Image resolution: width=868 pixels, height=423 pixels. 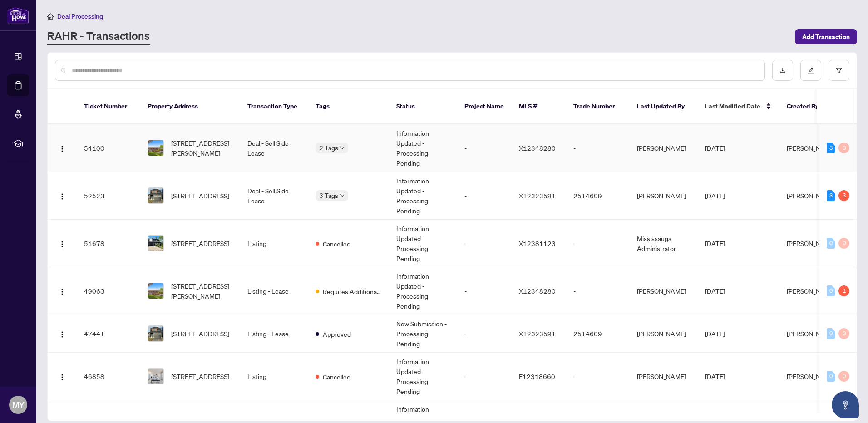 What do you see at coordinates (80, 16) in the screenshot?
I see `span: Deal Processing` at bounding box center [80, 16].